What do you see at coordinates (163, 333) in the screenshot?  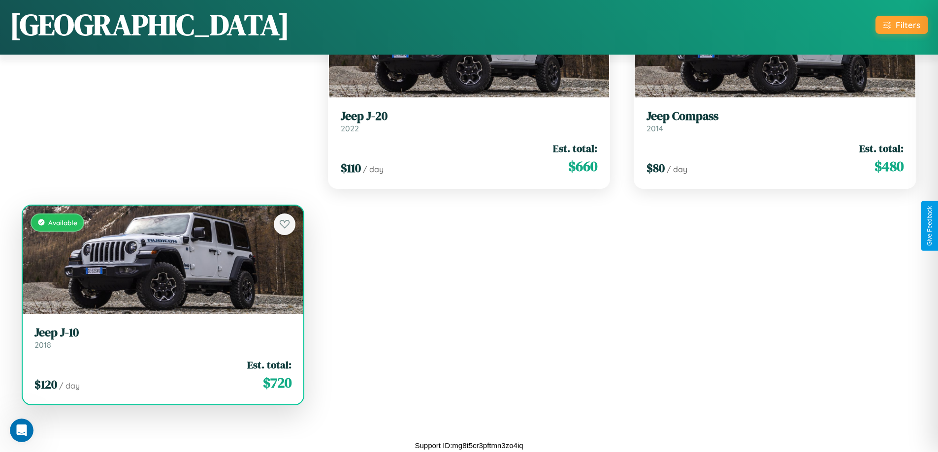 I see `h3: Jeep J-10` at bounding box center [163, 333].